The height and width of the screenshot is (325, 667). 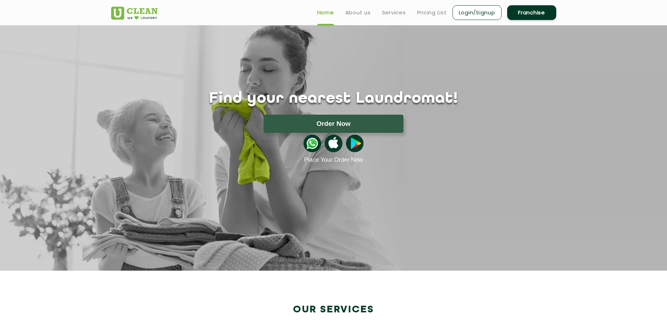 What do you see at coordinates (333, 160) in the screenshot?
I see `a: Place Your Order Now` at bounding box center [333, 160].